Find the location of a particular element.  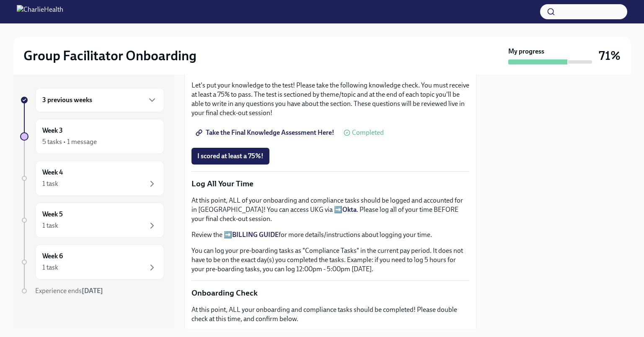

p: At this point, ALL your onboarding and compliance tasks should be completed! Please double check ... is located at coordinates (330, 315).